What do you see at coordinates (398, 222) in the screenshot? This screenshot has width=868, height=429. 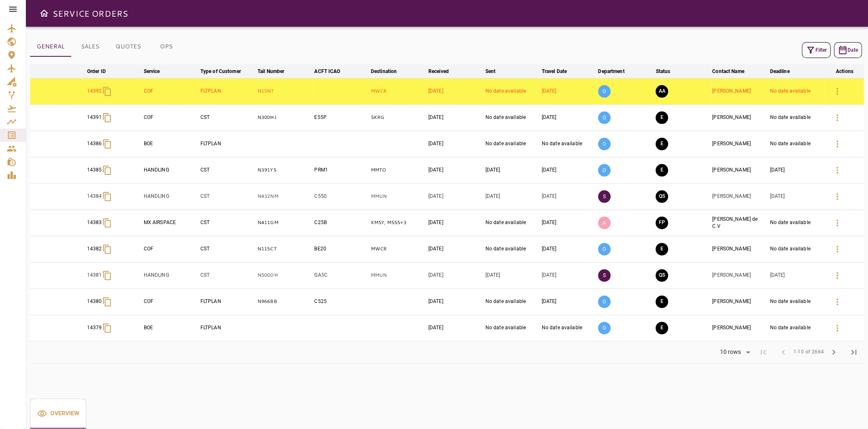 I see `p: KMSY, MSSS, KMSY, MSSS, KMSY` at bounding box center [398, 222].